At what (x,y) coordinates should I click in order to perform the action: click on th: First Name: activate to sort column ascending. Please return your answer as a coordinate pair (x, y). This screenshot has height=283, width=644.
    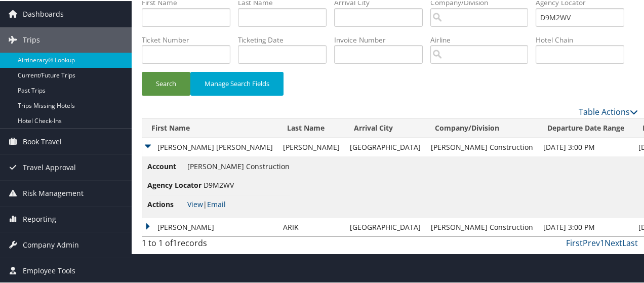
    Looking at the image, I should click on (210, 127).